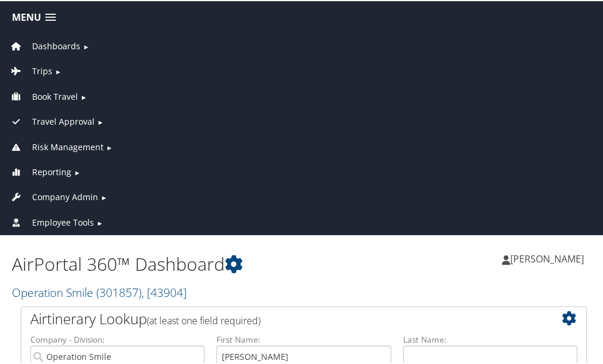 The height and width of the screenshot is (364, 603). I want to click on a: Risk Management, so click(56, 146).